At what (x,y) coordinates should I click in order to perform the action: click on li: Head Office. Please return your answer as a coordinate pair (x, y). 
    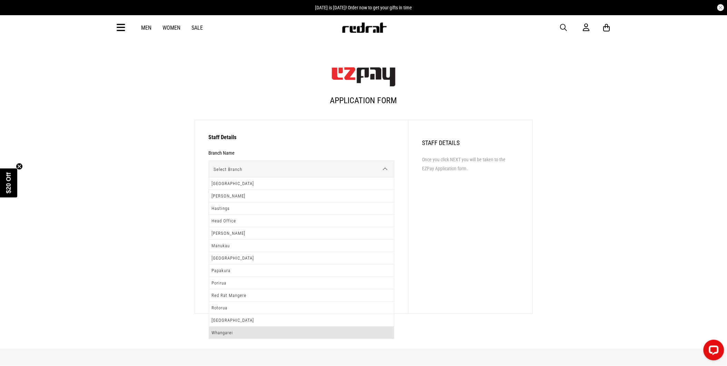
    Looking at the image, I should click on (302, 221).